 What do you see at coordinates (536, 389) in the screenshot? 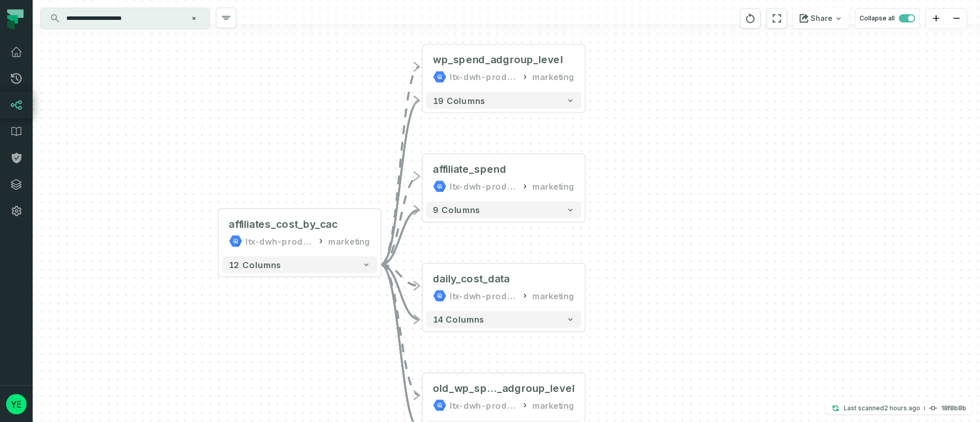
I see `span: _adgroup_level` at bounding box center [536, 389].